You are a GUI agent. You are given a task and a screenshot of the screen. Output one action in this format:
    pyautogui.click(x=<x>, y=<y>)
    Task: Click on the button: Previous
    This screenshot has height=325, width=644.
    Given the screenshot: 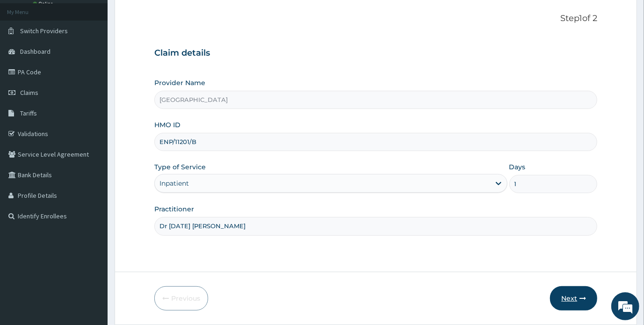 What is the action you would take?
    pyautogui.click(x=181, y=299)
    